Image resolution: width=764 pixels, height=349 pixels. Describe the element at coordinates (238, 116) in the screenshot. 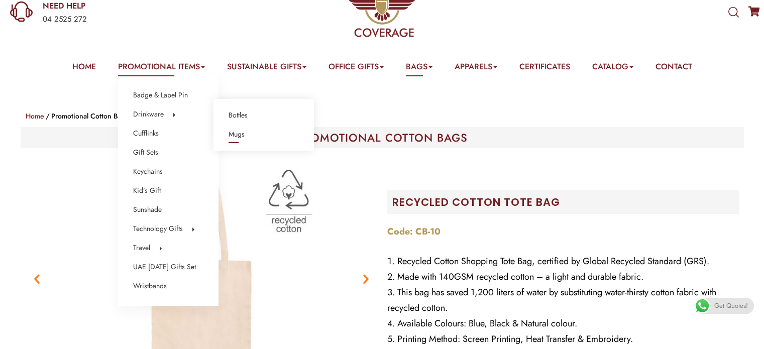

I see `a: Bottles` at that location.